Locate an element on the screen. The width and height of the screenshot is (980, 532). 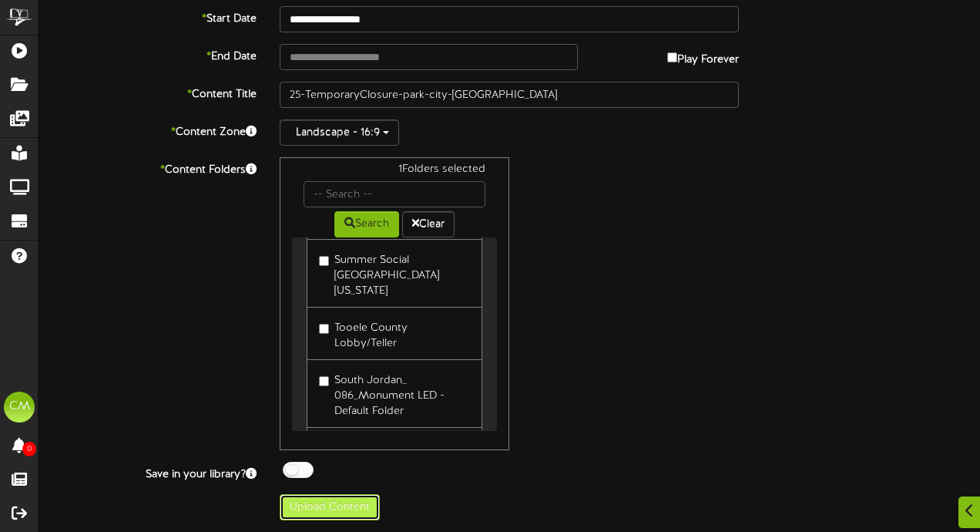
div: CM is located at coordinates (19, 407).